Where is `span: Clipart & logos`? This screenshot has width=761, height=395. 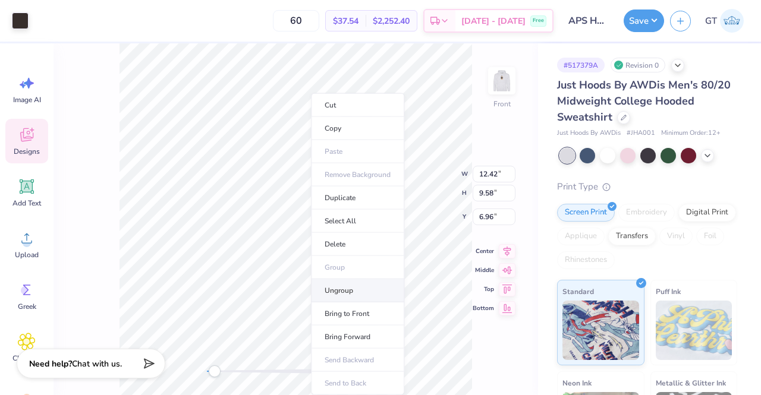 span: Clipart & logos is located at coordinates (27, 363).